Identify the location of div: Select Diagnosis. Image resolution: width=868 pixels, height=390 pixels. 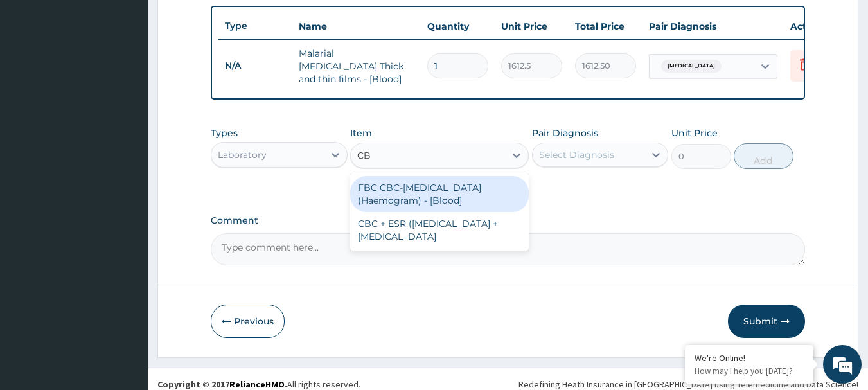
(577, 155).